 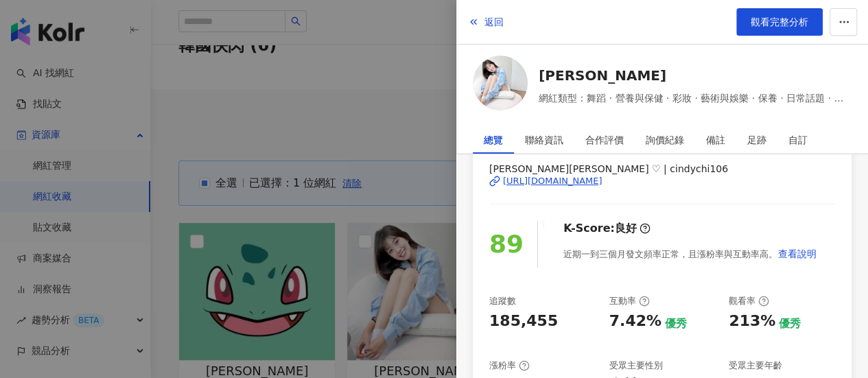 What do you see at coordinates (626, 228) in the screenshot?
I see `div: 良好` at bounding box center [626, 228].